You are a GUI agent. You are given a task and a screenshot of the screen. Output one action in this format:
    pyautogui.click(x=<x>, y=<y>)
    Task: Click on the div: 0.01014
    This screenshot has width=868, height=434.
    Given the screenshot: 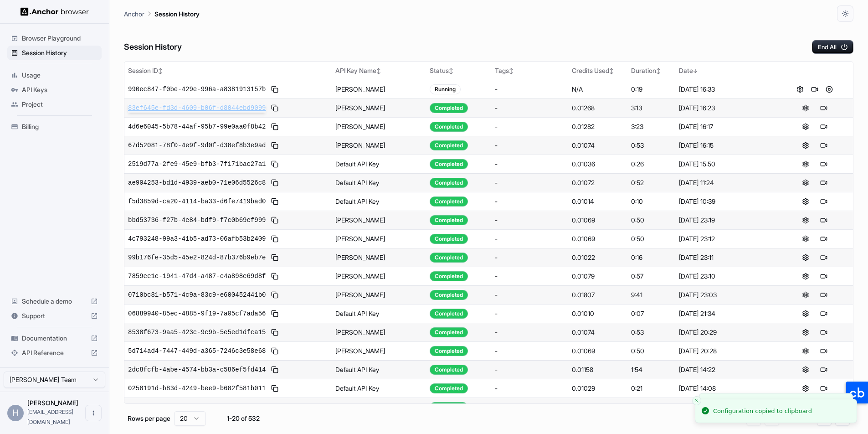 What is the action you would take?
    pyautogui.click(x=598, y=202)
    